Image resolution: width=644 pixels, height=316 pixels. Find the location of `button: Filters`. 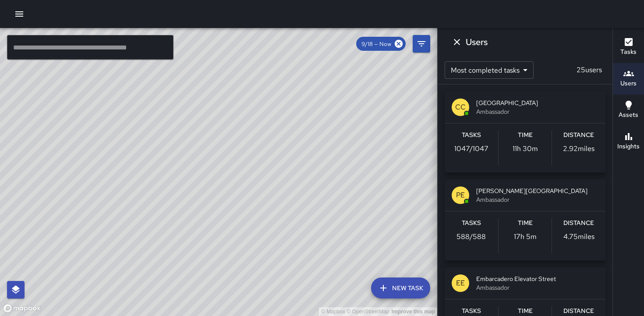

button: Filters is located at coordinates (422, 44).